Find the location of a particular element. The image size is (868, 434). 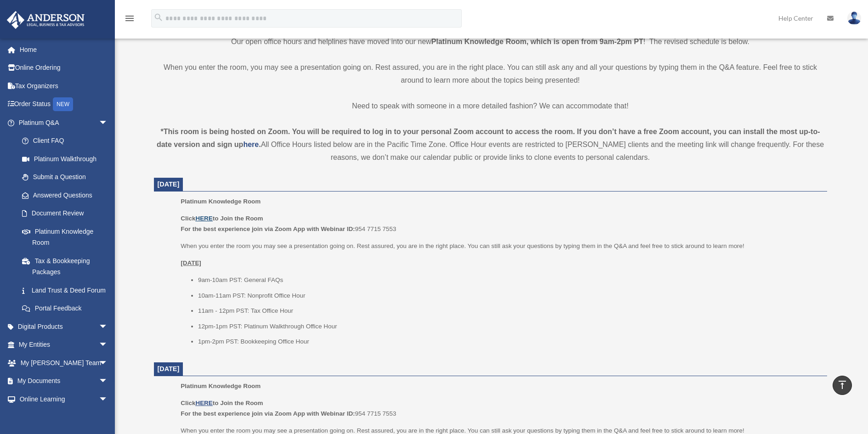

i: menu is located at coordinates (130, 19).